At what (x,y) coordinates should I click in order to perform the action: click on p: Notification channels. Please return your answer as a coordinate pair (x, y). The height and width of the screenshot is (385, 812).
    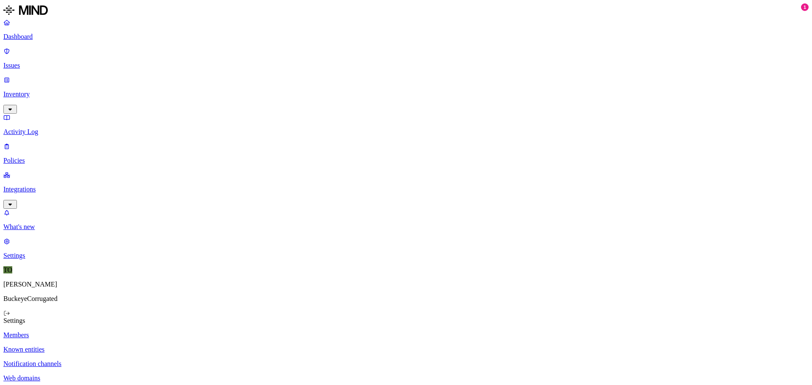
    Looking at the image, I should click on (406, 364).